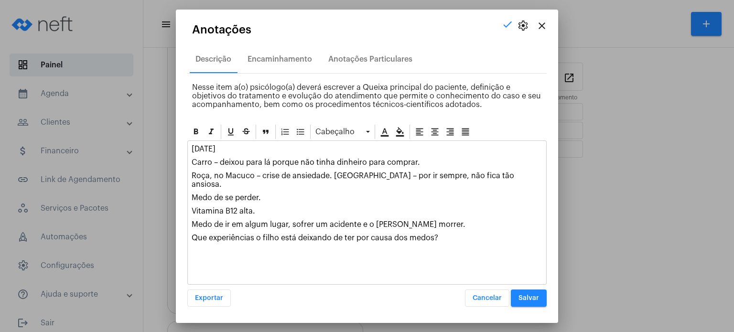 The image size is (734, 332). I want to click on div: Cor de fundo, so click(400, 132).